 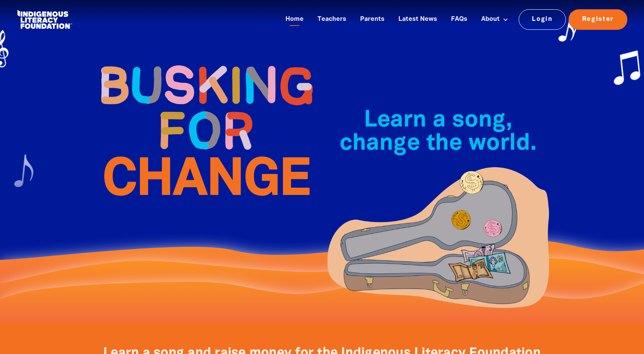 I want to click on a: Register, so click(x=598, y=20).